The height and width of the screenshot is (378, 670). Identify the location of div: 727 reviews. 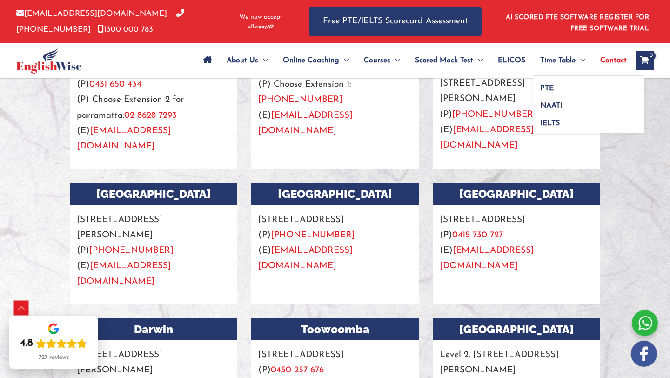
(53, 357).